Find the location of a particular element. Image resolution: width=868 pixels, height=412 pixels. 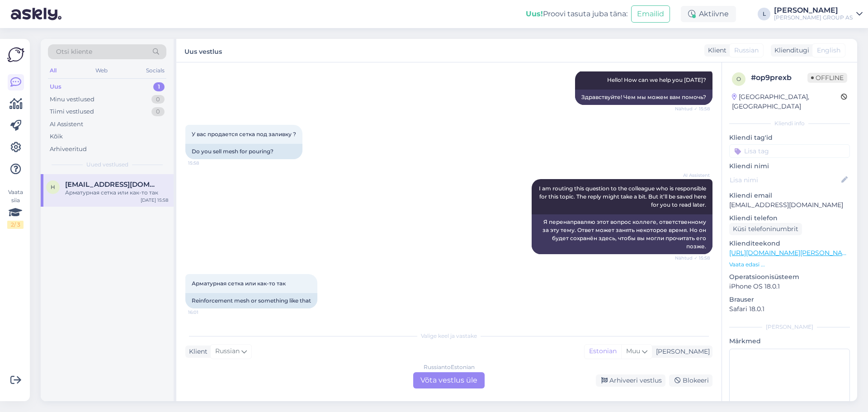

span: h is located at coordinates (53, 186).